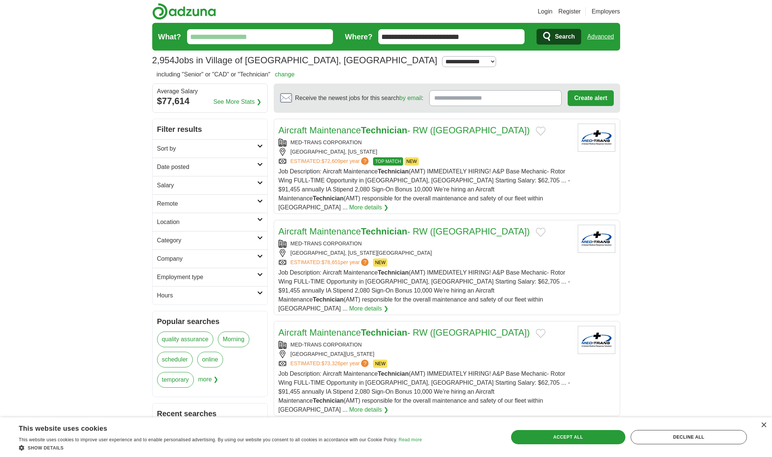 The image size is (772, 457). Describe the element at coordinates (207, 149) in the screenshot. I see `h2: Sort by` at that location.